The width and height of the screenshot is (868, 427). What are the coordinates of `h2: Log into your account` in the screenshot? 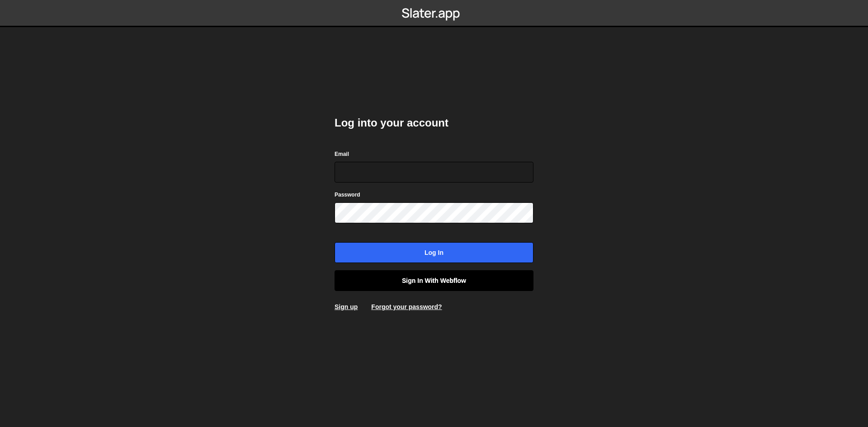 It's located at (434, 123).